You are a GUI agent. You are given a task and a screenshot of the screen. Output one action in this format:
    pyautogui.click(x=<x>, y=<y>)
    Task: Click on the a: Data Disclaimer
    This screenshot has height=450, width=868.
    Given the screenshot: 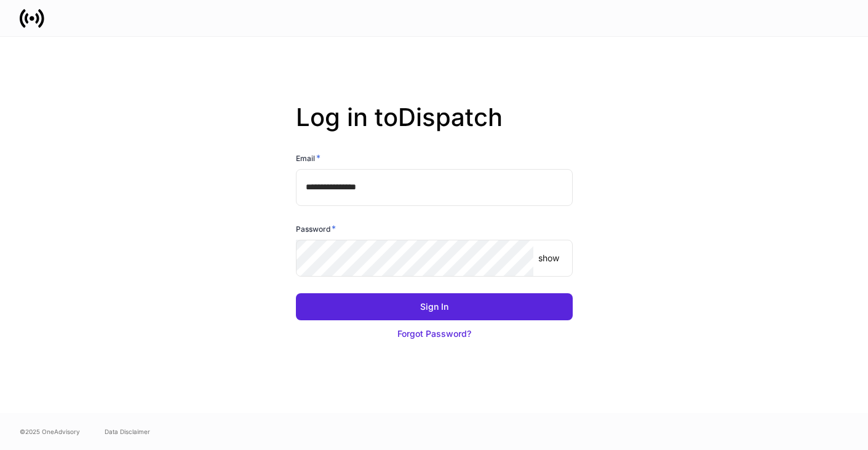 What is the action you would take?
    pyautogui.click(x=127, y=432)
    